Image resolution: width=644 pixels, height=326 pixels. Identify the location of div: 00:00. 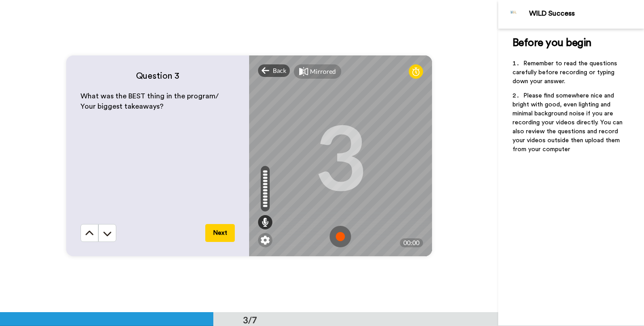
(411, 243).